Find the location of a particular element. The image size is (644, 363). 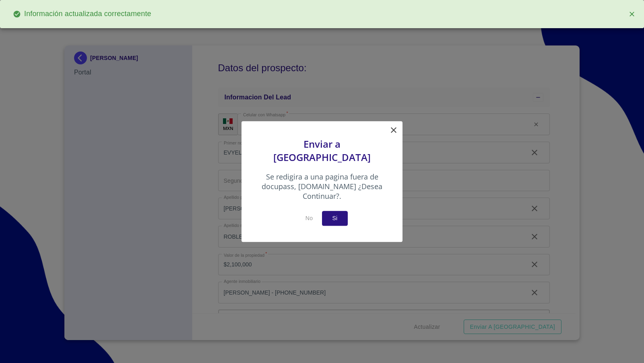

button: close is located at coordinates (632, 14).